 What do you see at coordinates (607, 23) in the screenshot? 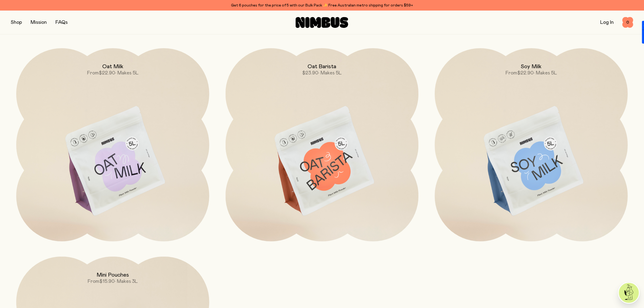
I see `a: Log In` at bounding box center [607, 23].